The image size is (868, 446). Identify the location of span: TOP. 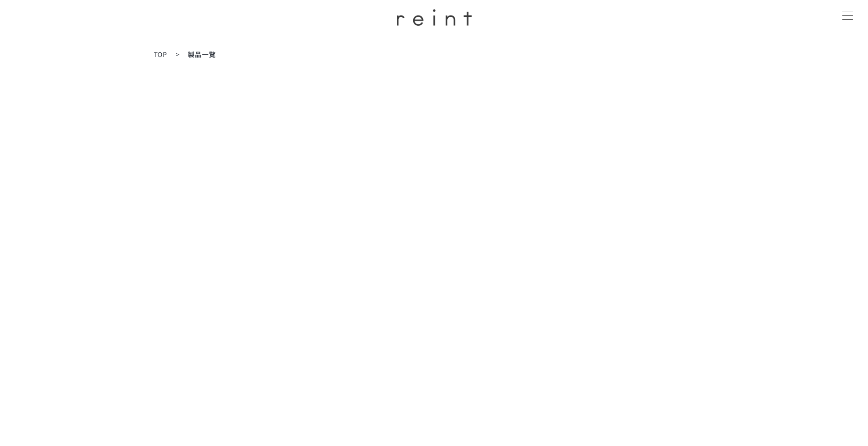
(161, 54).